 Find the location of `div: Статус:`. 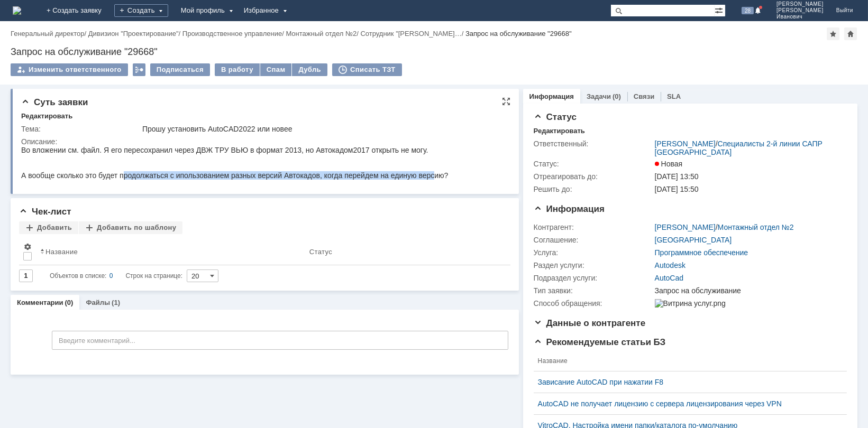

div: Статус: is located at coordinates (592, 164).